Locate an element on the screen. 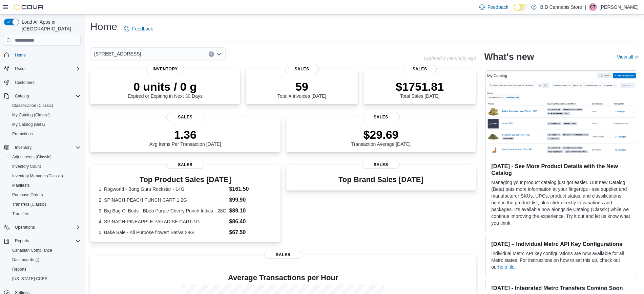 Image resolution: width=644 pixels, height=294 pixels. button: Inventory Manager (Classic) is located at coordinates (45, 176).